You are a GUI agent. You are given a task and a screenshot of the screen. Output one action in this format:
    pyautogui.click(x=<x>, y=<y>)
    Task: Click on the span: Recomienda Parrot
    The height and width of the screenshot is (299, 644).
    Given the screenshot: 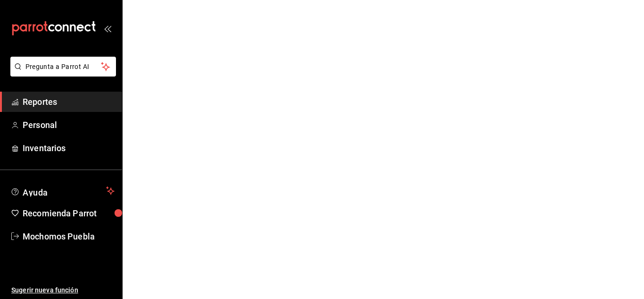 What is the action you would take?
    pyautogui.click(x=68, y=213)
    